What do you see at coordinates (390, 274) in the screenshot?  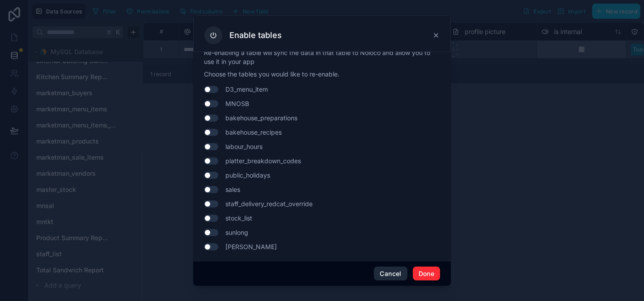 I see `button: Cancel` at bounding box center [390, 274].